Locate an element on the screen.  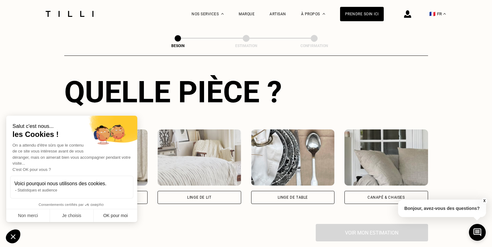
button: X is located at coordinates (484, 201).